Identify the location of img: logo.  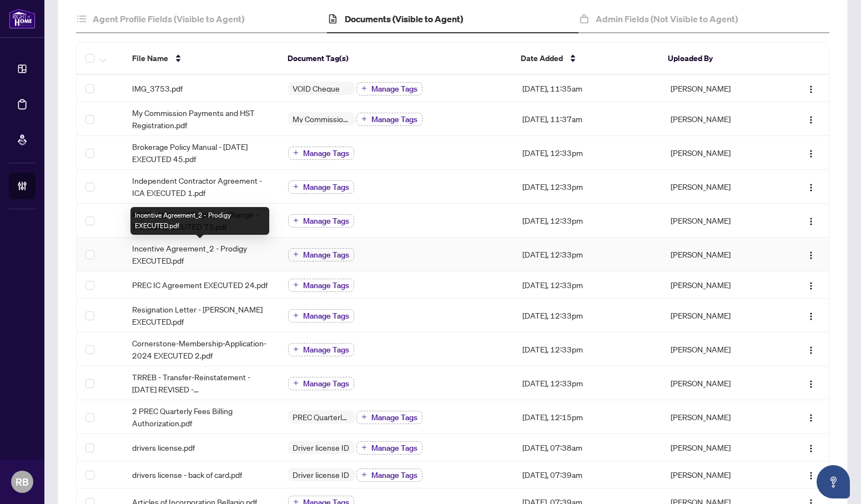
(22, 19).